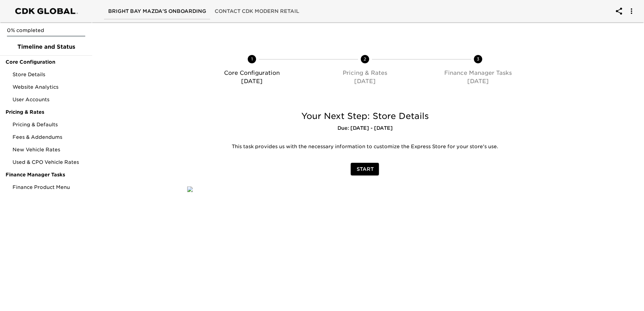 The image size is (644, 311). What do you see at coordinates (365, 73) in the screenshot?
I see `p: Pricing & Rates` at bounding box center [365, 73].